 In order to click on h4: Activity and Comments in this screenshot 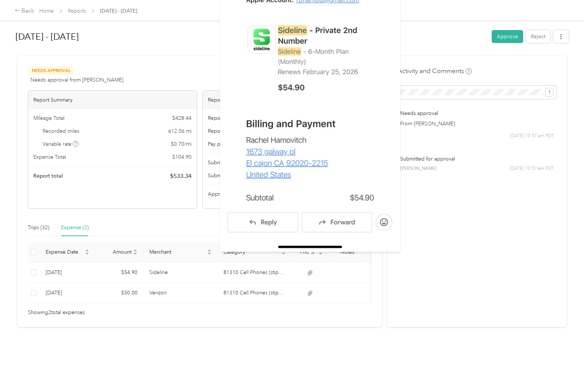, I will do `click(435, 71)`.